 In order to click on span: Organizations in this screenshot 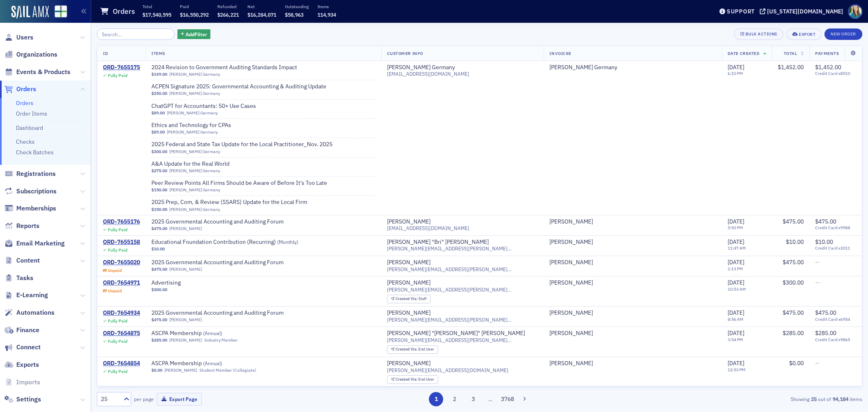, I will do `click(37, 55)`.